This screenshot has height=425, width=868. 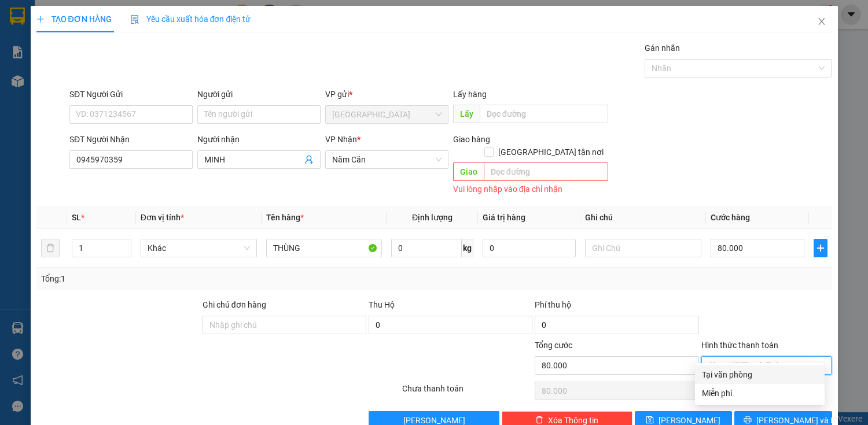 What do you see at coordinates (184, 17) in the screenshot?
I see `div: Năm Căn` at bounding box center [184, 17].